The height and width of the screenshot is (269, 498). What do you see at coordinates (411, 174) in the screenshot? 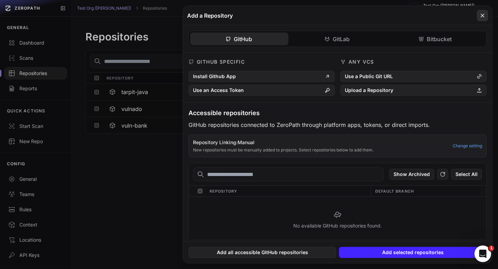
I see `button: Show Archived` at bounding box center [411, 174].